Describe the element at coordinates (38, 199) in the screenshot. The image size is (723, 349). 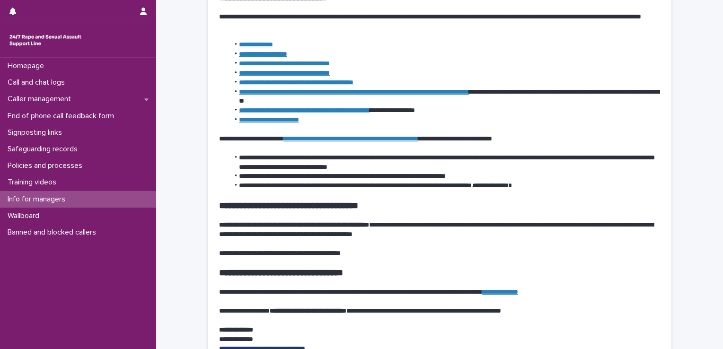
I see `p: Info for managers` at that location.